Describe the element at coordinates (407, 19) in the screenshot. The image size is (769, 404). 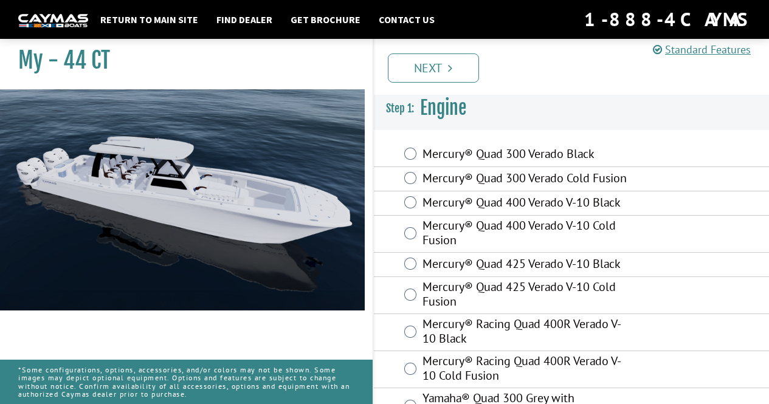
I see `a: Contact Us` at that location.